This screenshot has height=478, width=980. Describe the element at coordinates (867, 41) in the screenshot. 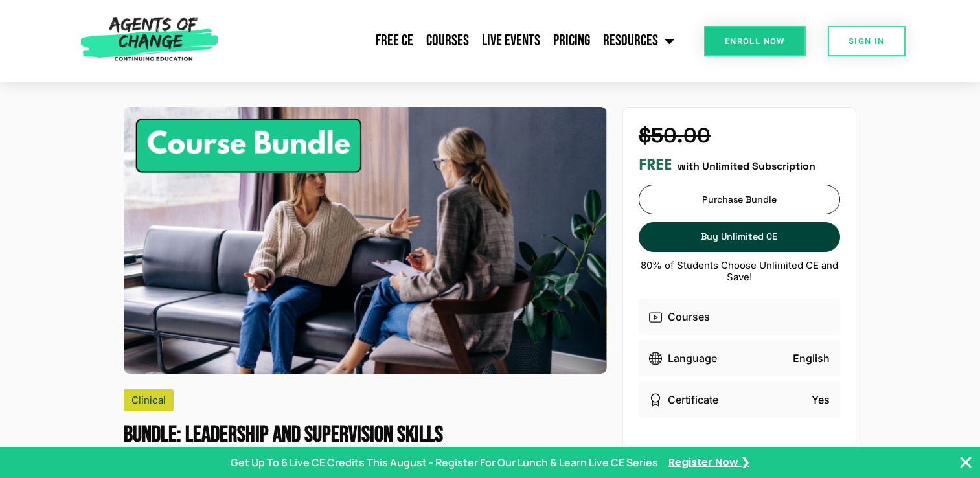

I see `span: SIGN IN` at that location.